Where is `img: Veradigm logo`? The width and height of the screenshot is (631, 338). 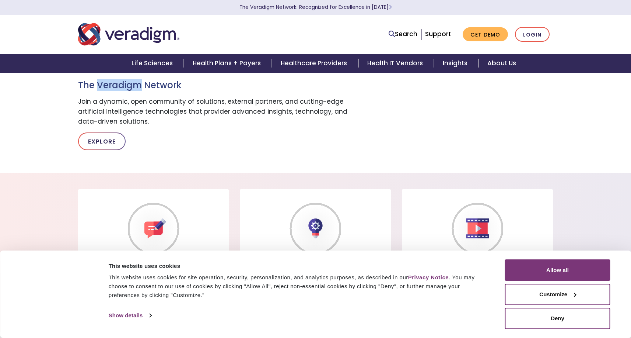 img: Veradigm logo is located at coordinates (129, 34).